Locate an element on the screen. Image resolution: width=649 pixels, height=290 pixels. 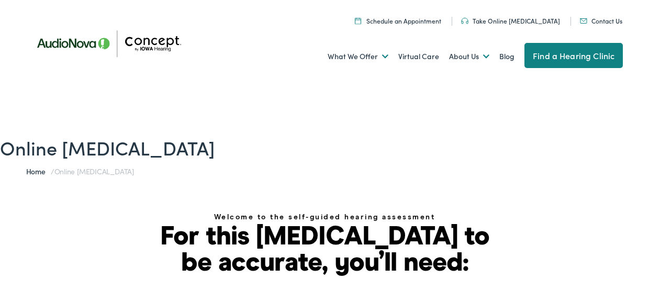
a: About Us is located at coordinates (469, 57).